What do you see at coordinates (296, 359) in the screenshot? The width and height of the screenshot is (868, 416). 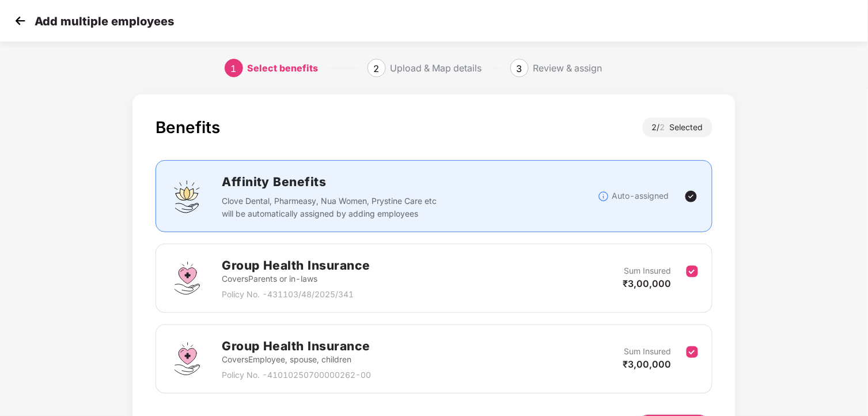 I see `p: Covers Employee, spouse, children` at bounding box center [296, 359].